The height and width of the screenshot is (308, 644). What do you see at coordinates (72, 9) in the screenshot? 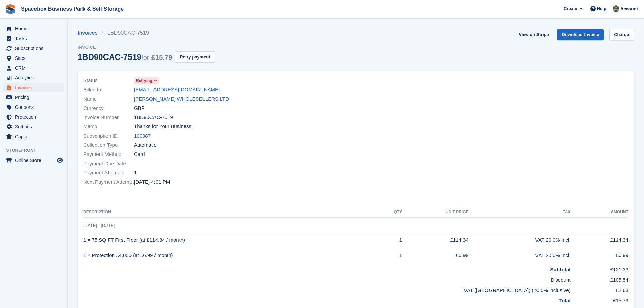
I see `a: Spacebox Business Park & Self Storage` at bounding box center [72, 9].